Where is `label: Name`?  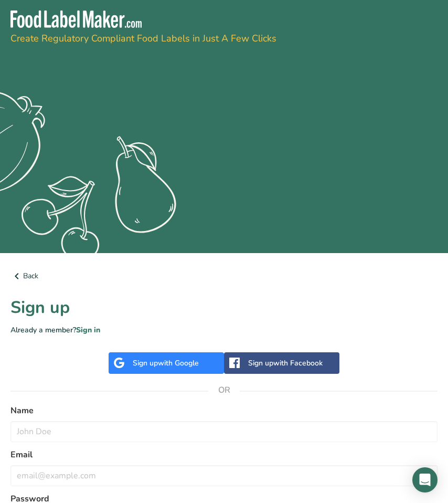 label: Name is located at coordinates (224, 411).